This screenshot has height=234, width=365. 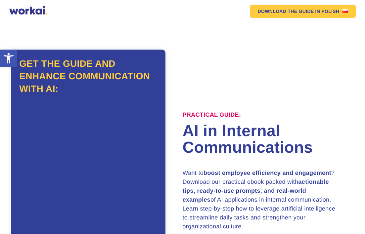 What do you see at coordinates (268, 140) in the screenshot?
I see `h1: AI in Internal Communications` at bounding box center [268, 140].